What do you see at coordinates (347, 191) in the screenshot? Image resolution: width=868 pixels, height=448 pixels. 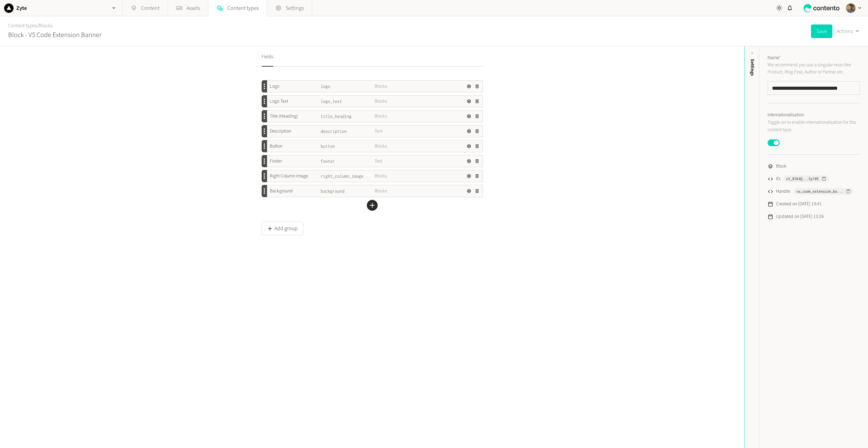 I see `span: background` at bounding box center [347, 191].